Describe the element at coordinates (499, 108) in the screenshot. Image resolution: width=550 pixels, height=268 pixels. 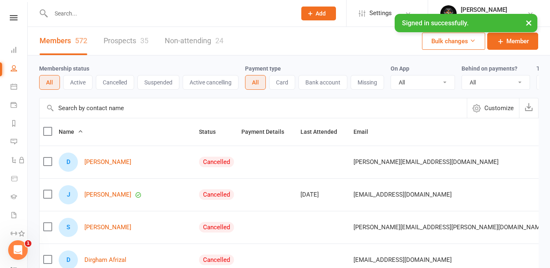
I see `span: Customize` at that location.